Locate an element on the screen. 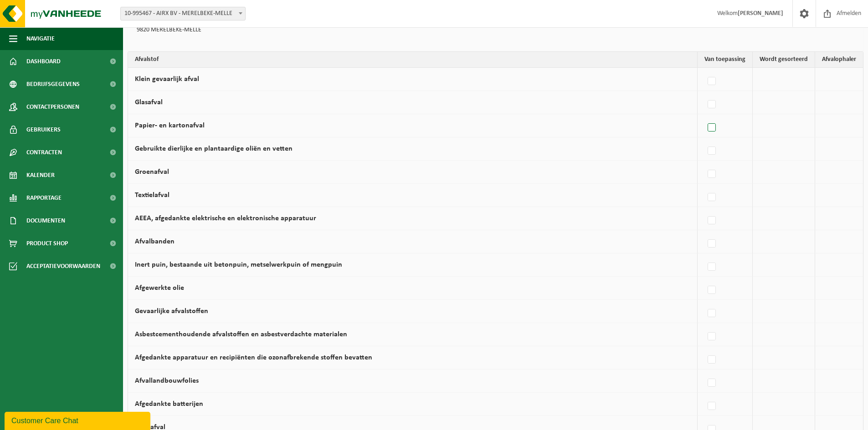  label: Glasafval is located at coordinates (149, 103).